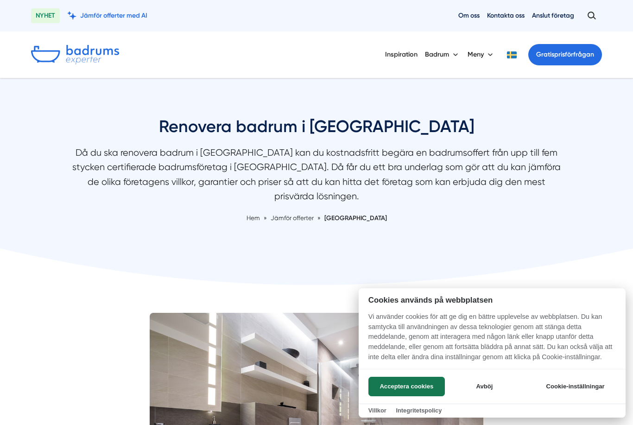  What do you see at coordinates (485, 387) in the screenshot?
I see `button: Avböj` at bounding box center [485, 387].